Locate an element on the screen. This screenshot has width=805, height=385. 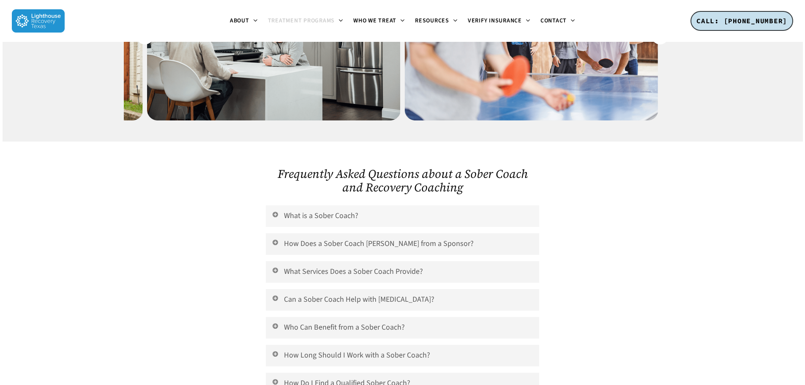
a: Who We Treat is located at coordinates (379, 21).